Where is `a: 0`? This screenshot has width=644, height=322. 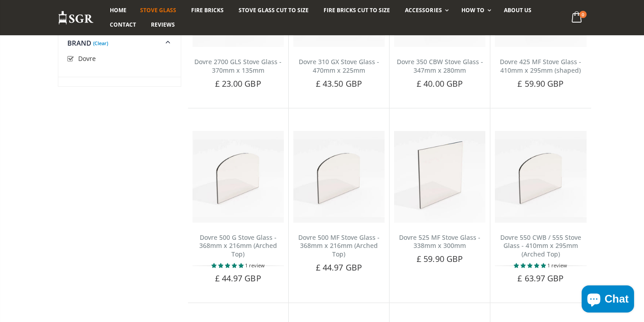
a: 0 is located at coordinates (577, 18).